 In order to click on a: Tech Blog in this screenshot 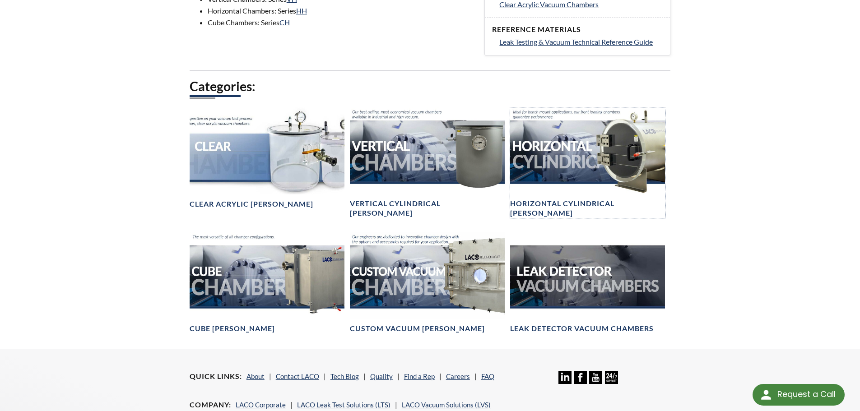, I will do `click(345, 377)`.